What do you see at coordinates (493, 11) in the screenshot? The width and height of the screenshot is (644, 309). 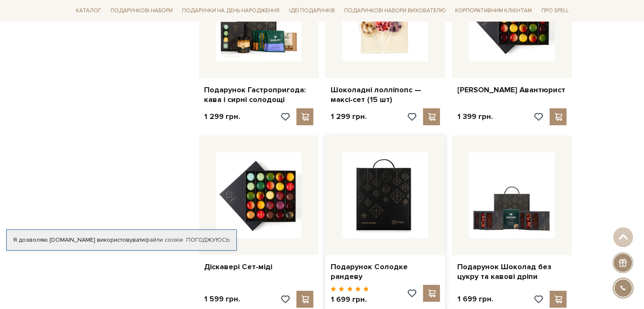 I see `a: Корпоративним клієнтам` at bounding box center [493, 11].